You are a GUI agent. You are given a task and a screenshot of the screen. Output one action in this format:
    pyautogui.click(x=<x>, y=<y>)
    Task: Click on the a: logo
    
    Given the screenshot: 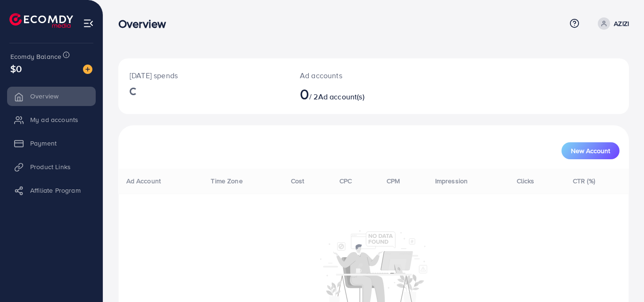 What is the action you would take?
    pyautogui.click(x=41, y=20)
    